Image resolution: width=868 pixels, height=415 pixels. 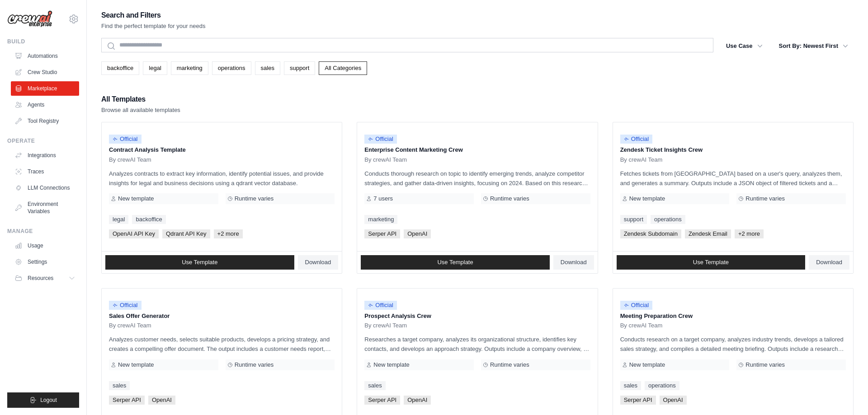 I want to click on a: Tool Registry, so click(x=44, y=121).